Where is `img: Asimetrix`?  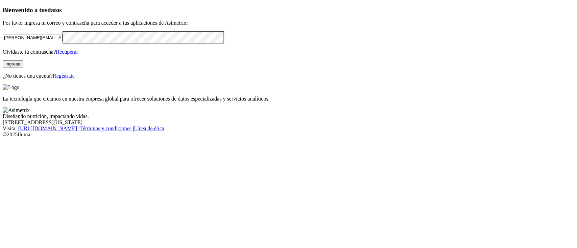 img: Asimetrix is located at coordinates (16, 110).